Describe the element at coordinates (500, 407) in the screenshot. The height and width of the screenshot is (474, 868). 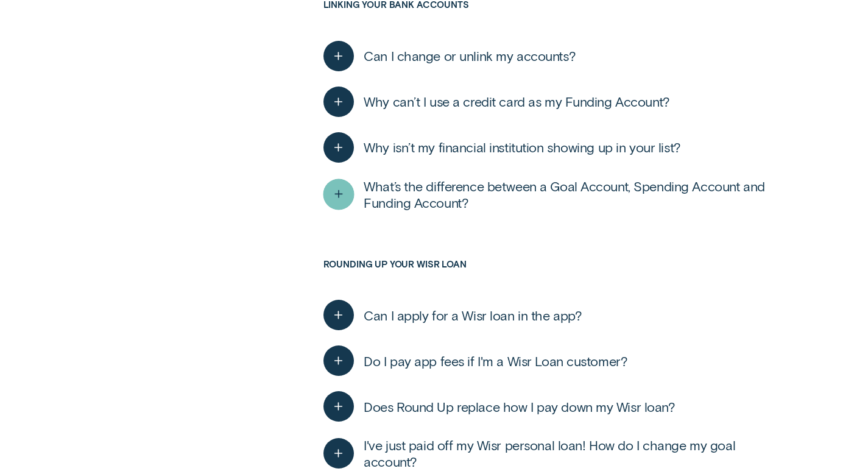
I see `button: Does Round Up replace how I pay down my Wisr loan?` at that location.